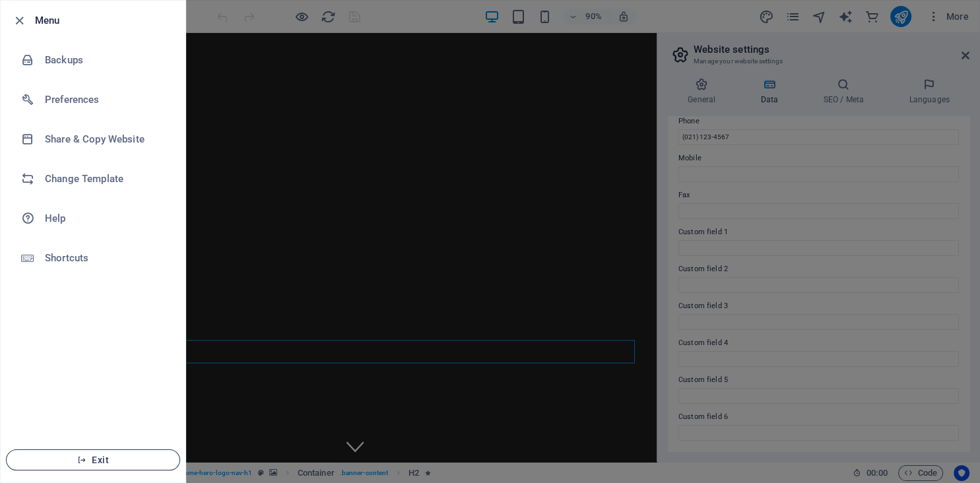 This screenshot has width=980, height=483. I want to click on h6: Backups, so click(105, 60).